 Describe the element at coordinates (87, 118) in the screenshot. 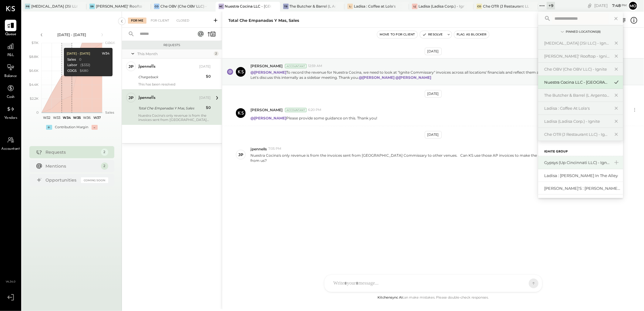

I see `text: W36` at that location.